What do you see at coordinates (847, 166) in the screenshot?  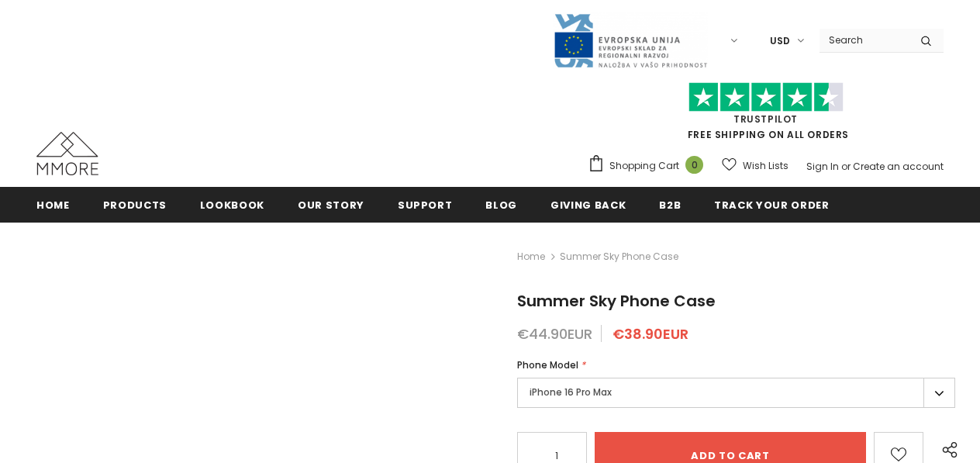 I see `span: or` at bounding box center [847, 166].